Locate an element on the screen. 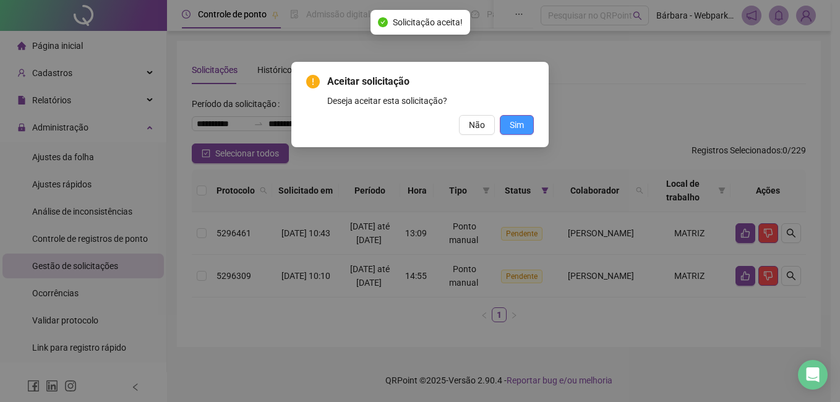 This screenshot has width=840, height=402. span: Solicitação aceita! is located at coordinates (427, 22).